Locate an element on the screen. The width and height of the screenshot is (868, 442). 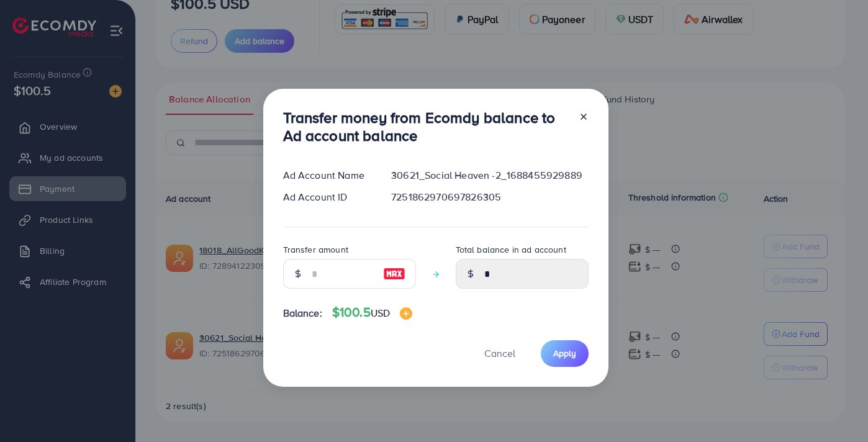
div: 30621_Social Heaven -2_1688455929889 is located at coordinates (489, 175).